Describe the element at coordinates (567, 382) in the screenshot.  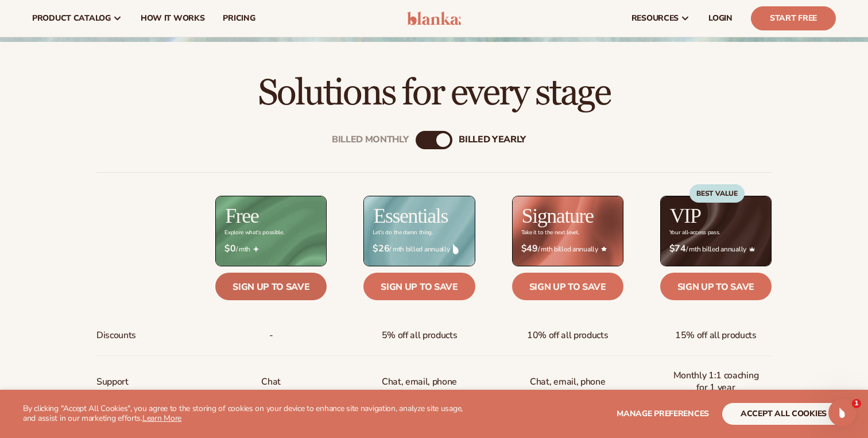
I see `span: Chat, email, phone` at that location.